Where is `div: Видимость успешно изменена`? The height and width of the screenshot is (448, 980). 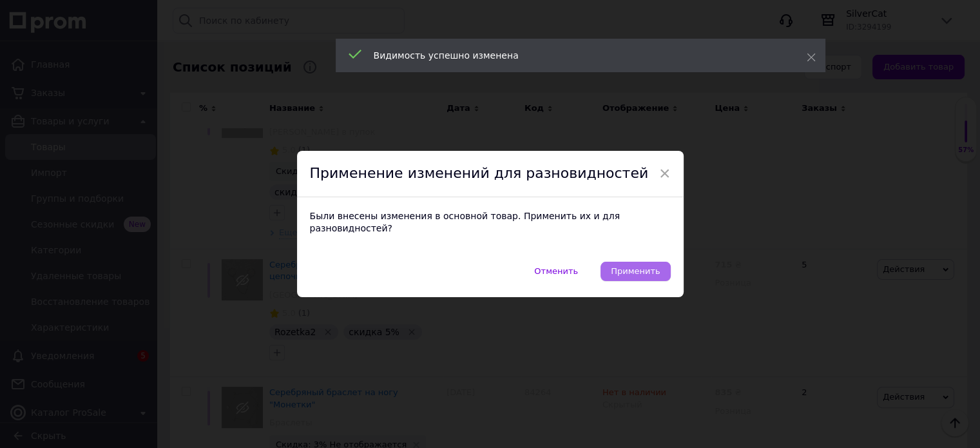
div: Видимость успешно изменена is located at coordinates (575, 55).